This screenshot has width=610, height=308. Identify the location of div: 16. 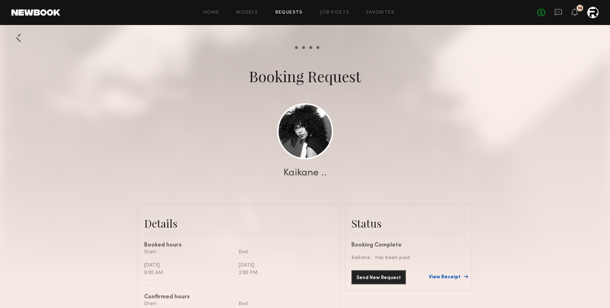
(580, 8).